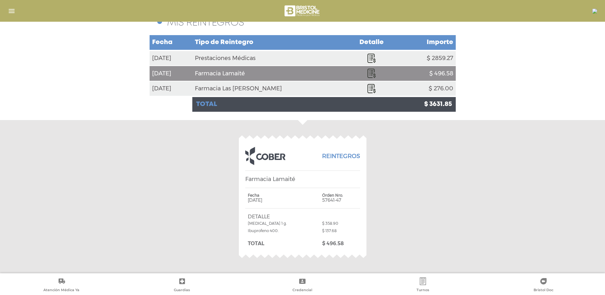 This screenshot has width=605, height=295. Describe the element at coordinates (339, 195) in the screenshot. I see `p: Órden Nro.` at that location.